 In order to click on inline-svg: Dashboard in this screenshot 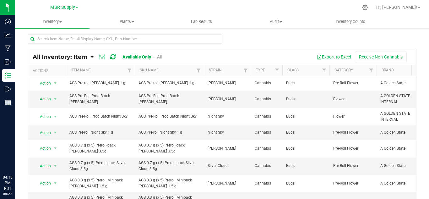, I will do `click(8, 21)`.